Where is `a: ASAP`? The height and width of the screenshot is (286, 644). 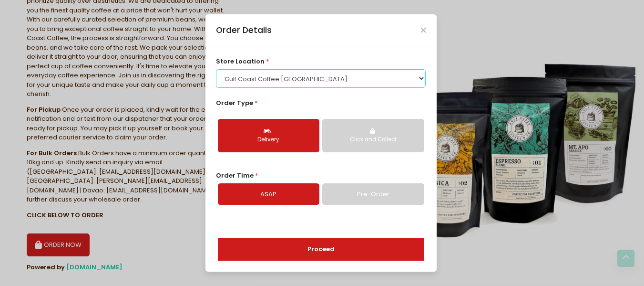
a: ASAP is located at coordinates (269, 194).